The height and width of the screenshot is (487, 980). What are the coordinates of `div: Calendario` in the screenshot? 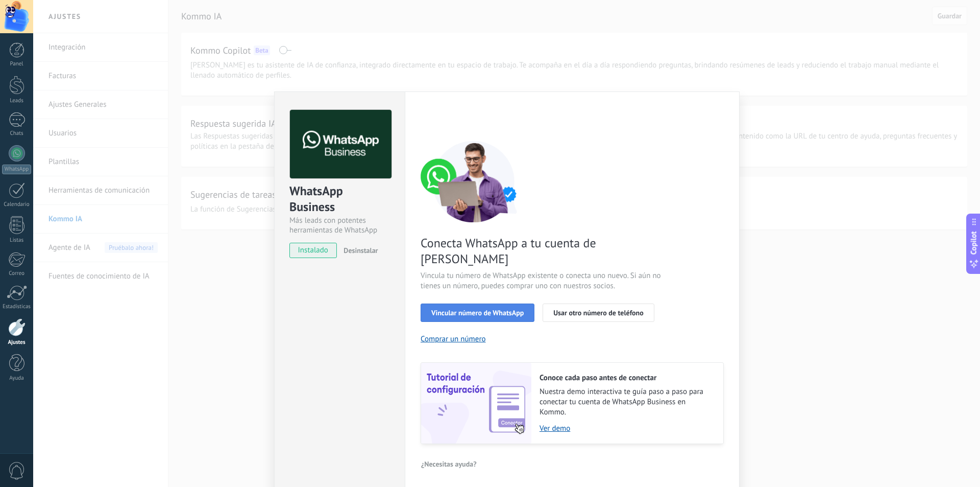 It's located at (17, 204).